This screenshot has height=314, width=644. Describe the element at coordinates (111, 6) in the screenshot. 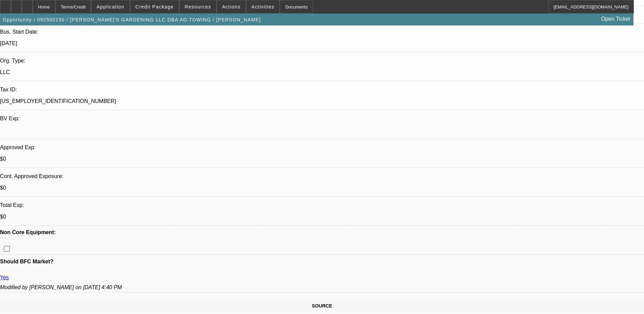

I see `span: Application` at that location.